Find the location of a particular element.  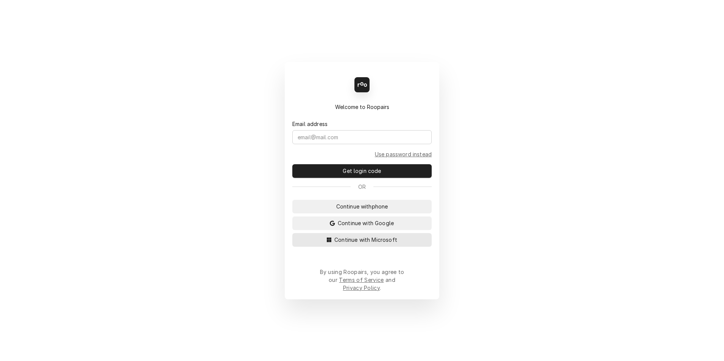

input: email@mail.com is located at coordinates (362, 137).